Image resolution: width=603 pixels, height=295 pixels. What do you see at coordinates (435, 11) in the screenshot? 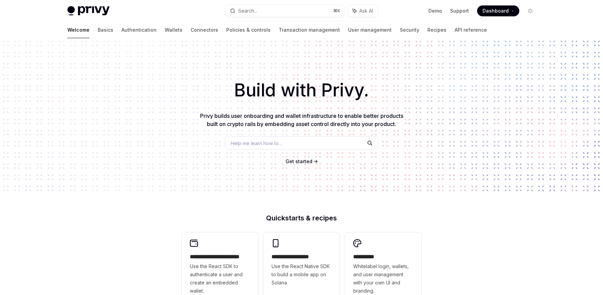
I see `a: Demo` at bounding box center [435, 11].